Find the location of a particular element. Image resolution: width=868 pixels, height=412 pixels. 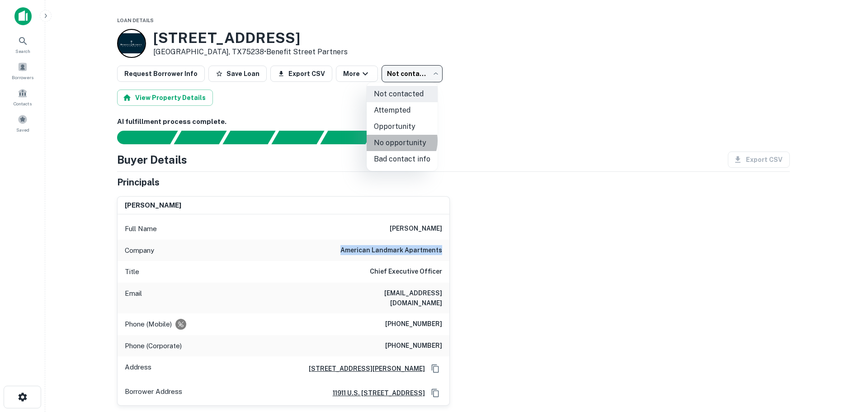

div: Chat Widget is located at coordinates (845, 361).